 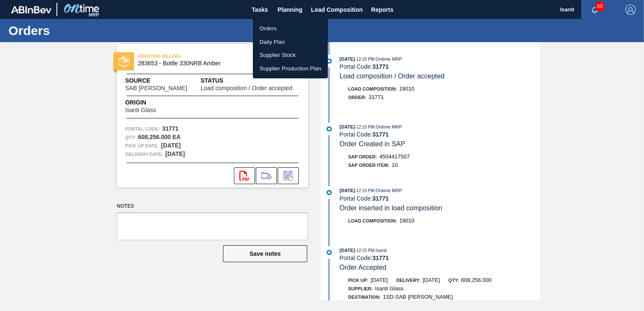 What do you see at coordinates (290, 69) in the screenshot?
I see `a: Supplier Production Plan` at bounding box center [290, 69].